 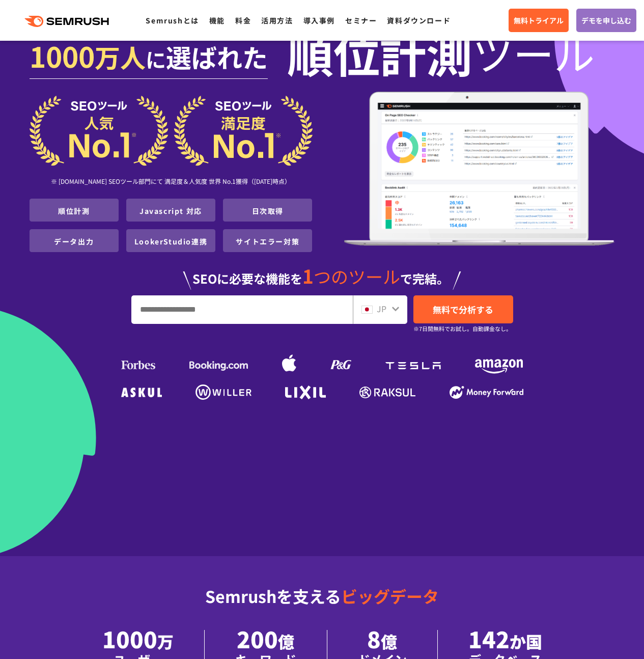 What do you see at coordinates (74, 210) in the screenshot?
I see `a: 順位計測` at bounding box center [74, 210].